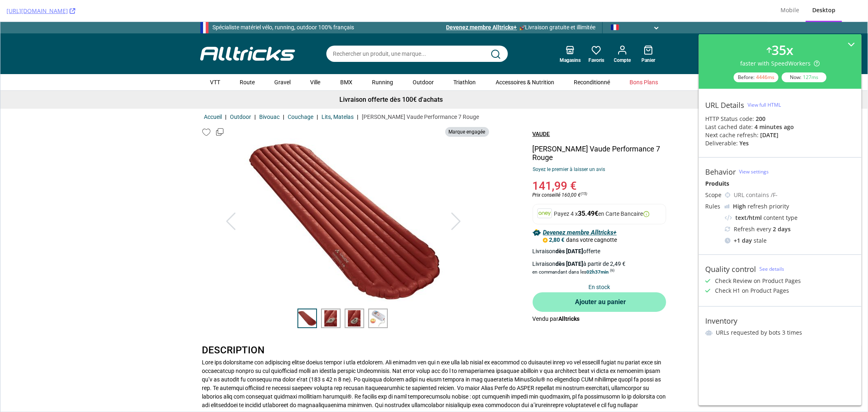  Describe the element at coordinates (570, 39) in the screenshot. I see `span: Magasins` at that location.